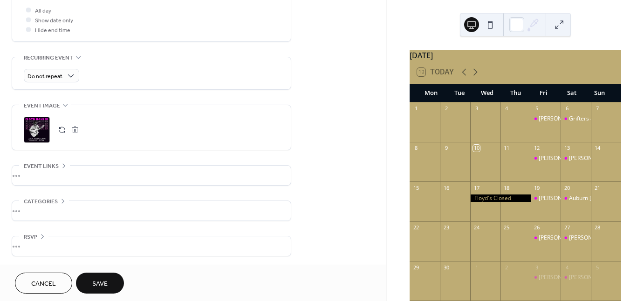 The width and height of the screenshot is (644, 301). Describe the element at coordinates (546, 238) in the screenshot. I see `div: Amanda Adams Live` at that location.